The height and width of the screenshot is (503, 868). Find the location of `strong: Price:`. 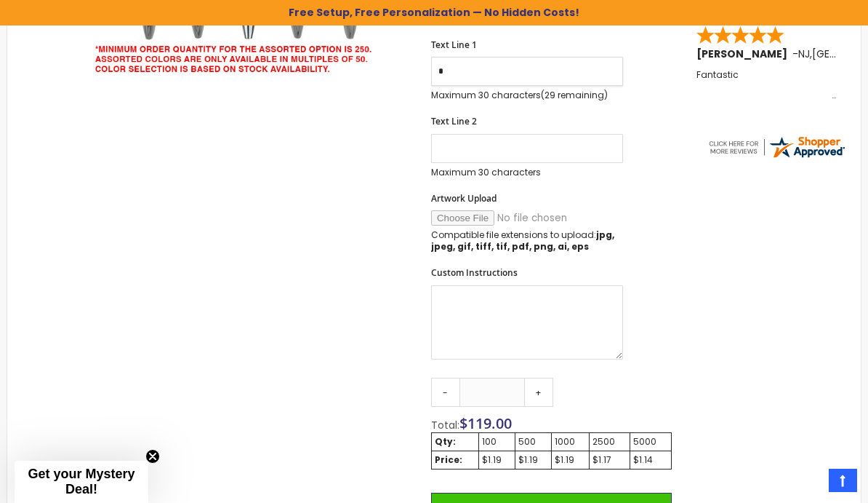

strong: Price: is located at coordinates (449, 459).